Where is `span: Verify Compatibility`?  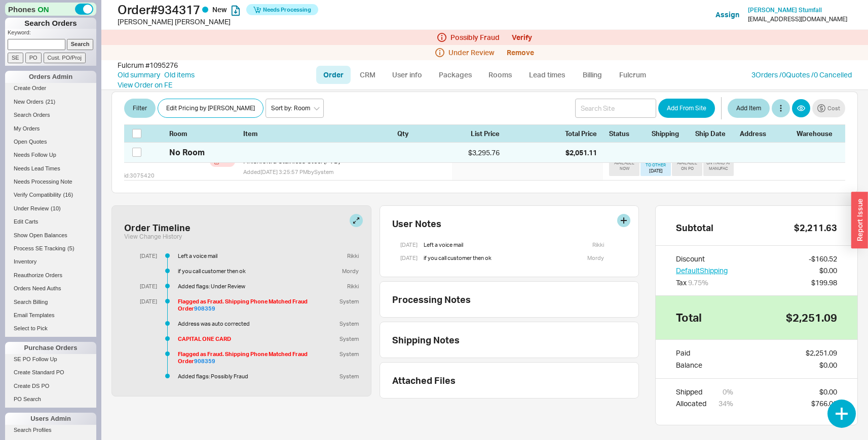
span: Verify Compatibility is located at coordinates (38, 195).